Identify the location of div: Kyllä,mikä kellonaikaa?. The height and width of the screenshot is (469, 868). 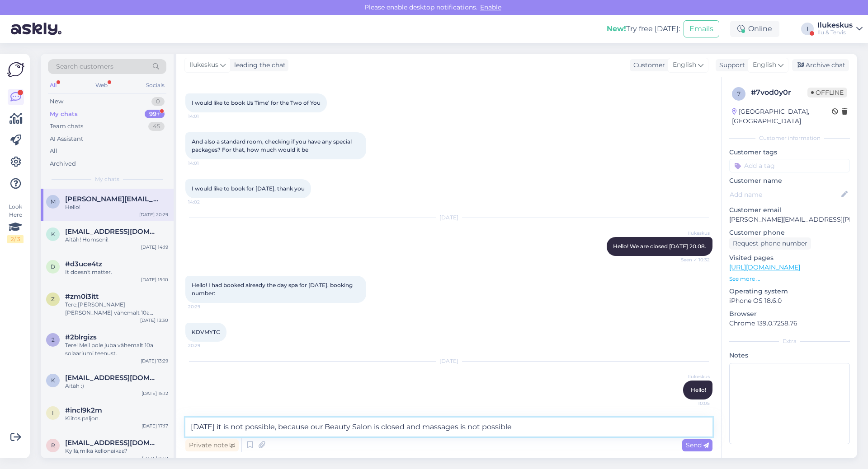
(116, 451).